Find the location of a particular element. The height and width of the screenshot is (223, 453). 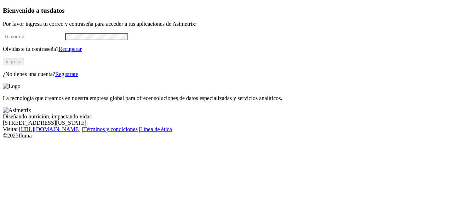

p: ¿No tienes una cuenta? is located at coordinates (226, 74).